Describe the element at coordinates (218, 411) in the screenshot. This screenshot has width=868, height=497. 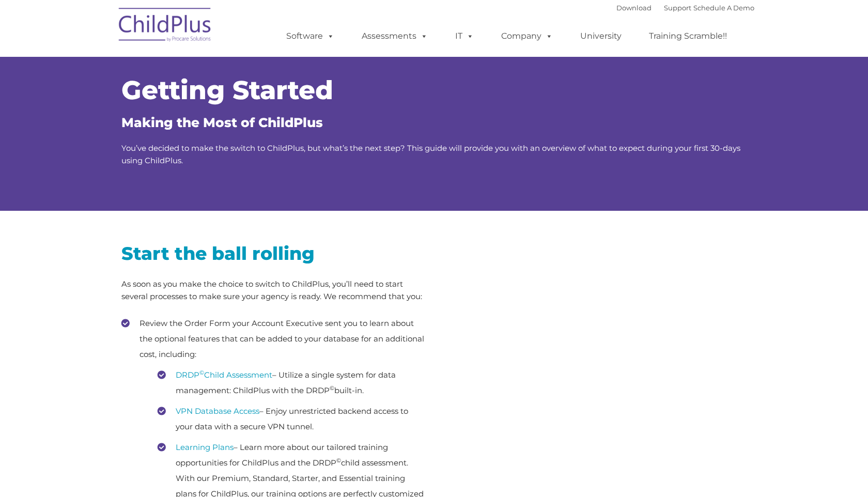
I see `a: VPN Database Access` at that location.